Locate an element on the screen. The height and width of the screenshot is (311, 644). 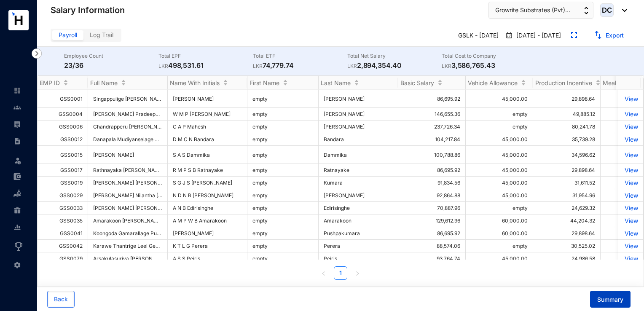
th: Full Name is located at coordinates (128, 83).